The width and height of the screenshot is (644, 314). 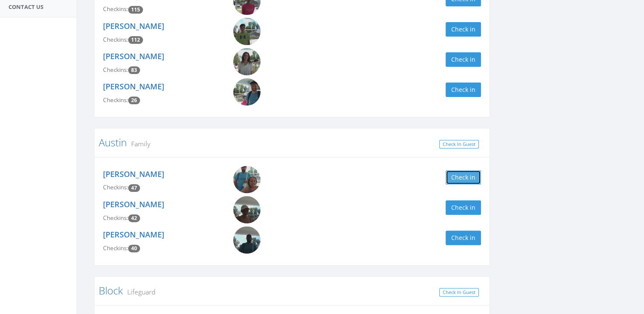 What do you see at coordinates (247, 31) in the screenshot?
I see `img: Austin_Anderson.png` at bounding box center [247, 31].